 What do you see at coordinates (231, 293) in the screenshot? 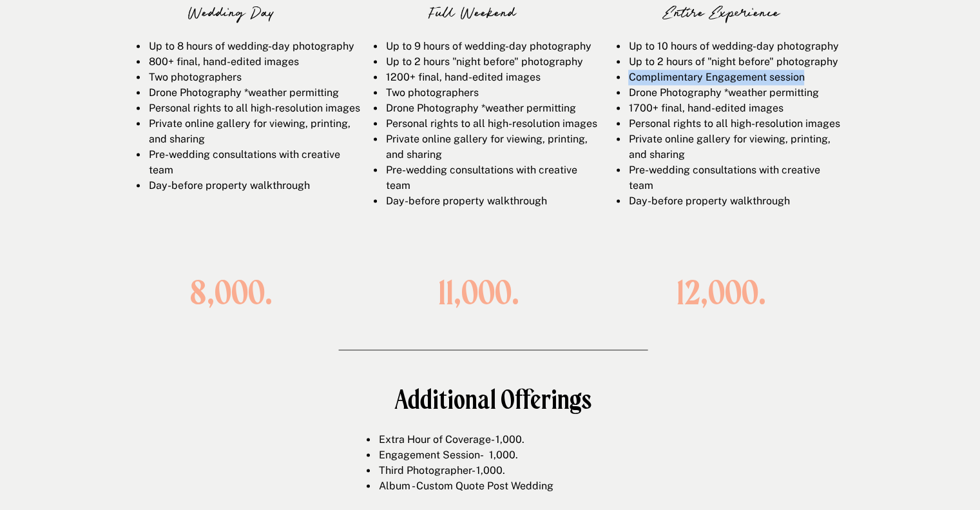
I see `h1: 8,000.` at bounding box center [231, 293].